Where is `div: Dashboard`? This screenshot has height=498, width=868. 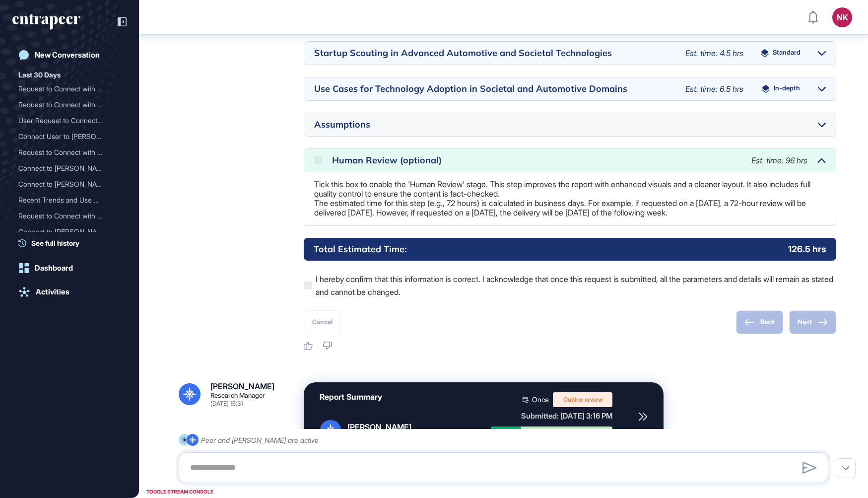 div: Dashboard is located at coordinates (54, 268).